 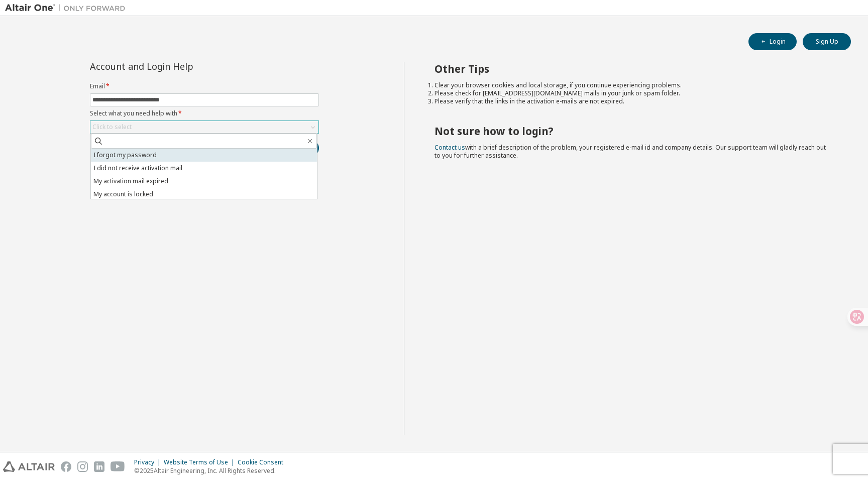 What do you see at coordinates (205, 114) in the screenshot?
I see `label: Select what you need help with` at bounding box center [205, 114].